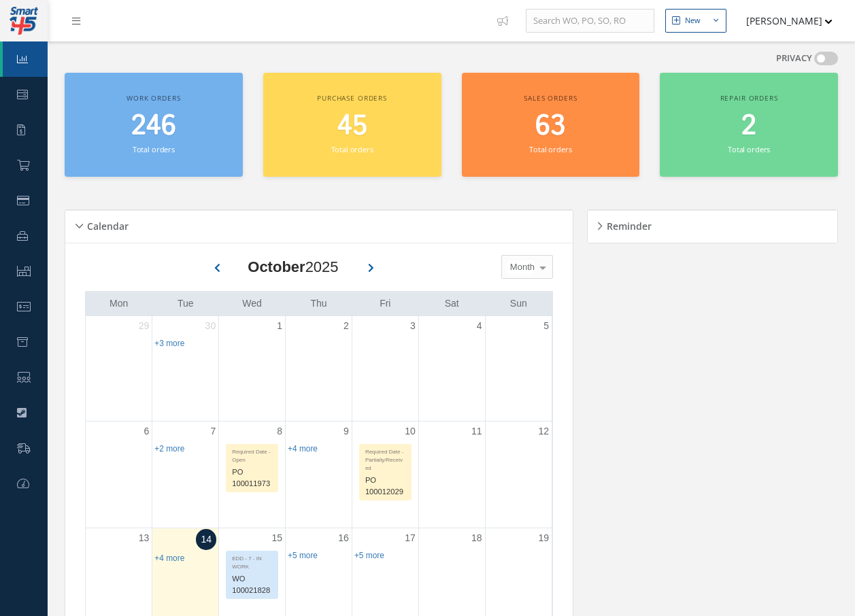 The image size is (855, 616). Describe the element at coordinates (352, 98) in the screenshot. I see `span: Purchase orders` at that location.